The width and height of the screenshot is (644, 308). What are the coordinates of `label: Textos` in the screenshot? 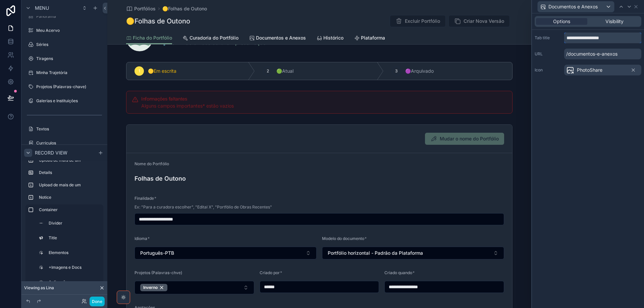 It's located at (69, 129).